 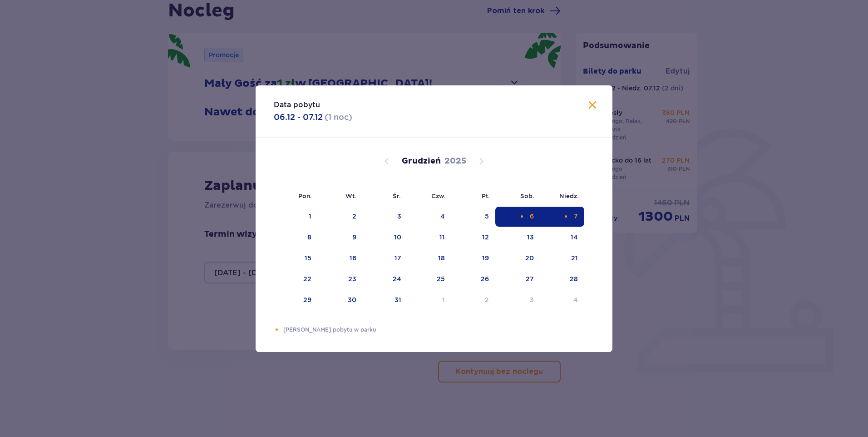 I want to click on div: 11, so click(x=442, y=237).